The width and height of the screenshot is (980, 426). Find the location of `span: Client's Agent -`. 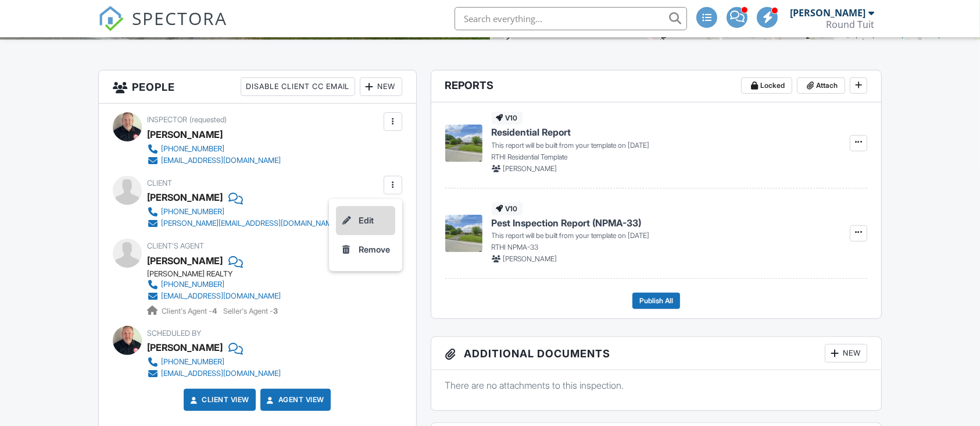

span: Client's Agent - is located at coordinates (190, 311).